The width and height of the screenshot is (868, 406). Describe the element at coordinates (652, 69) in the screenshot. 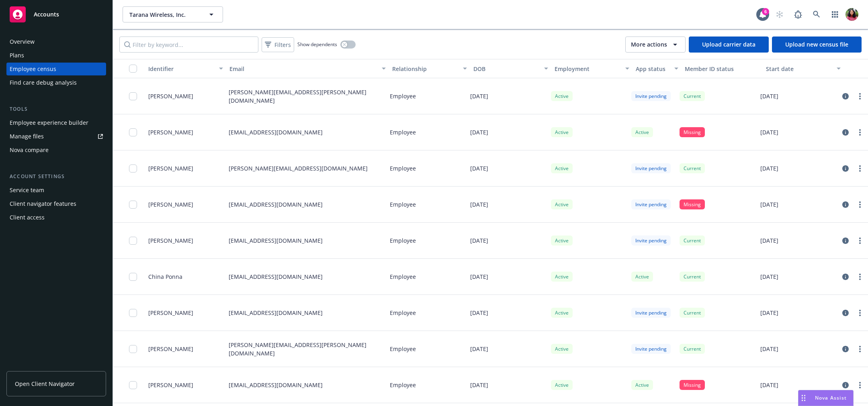

I see `div: App status` at that location.